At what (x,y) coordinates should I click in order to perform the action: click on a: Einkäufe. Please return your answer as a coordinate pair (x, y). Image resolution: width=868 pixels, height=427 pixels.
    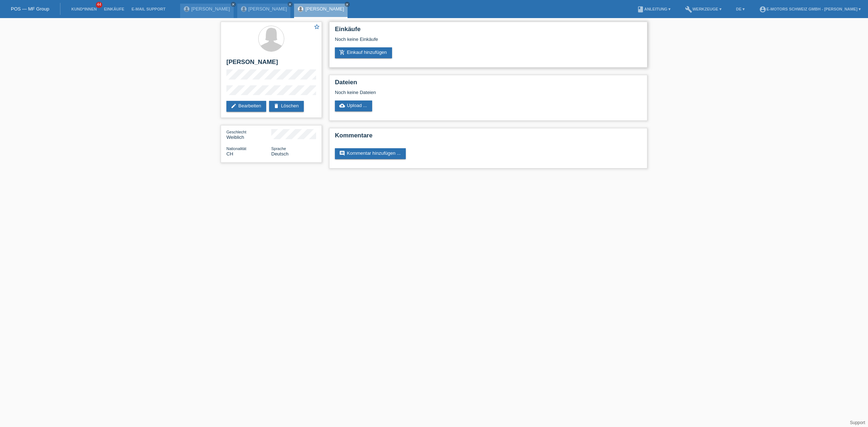
    Looking at the image, I should click on (114, 9).